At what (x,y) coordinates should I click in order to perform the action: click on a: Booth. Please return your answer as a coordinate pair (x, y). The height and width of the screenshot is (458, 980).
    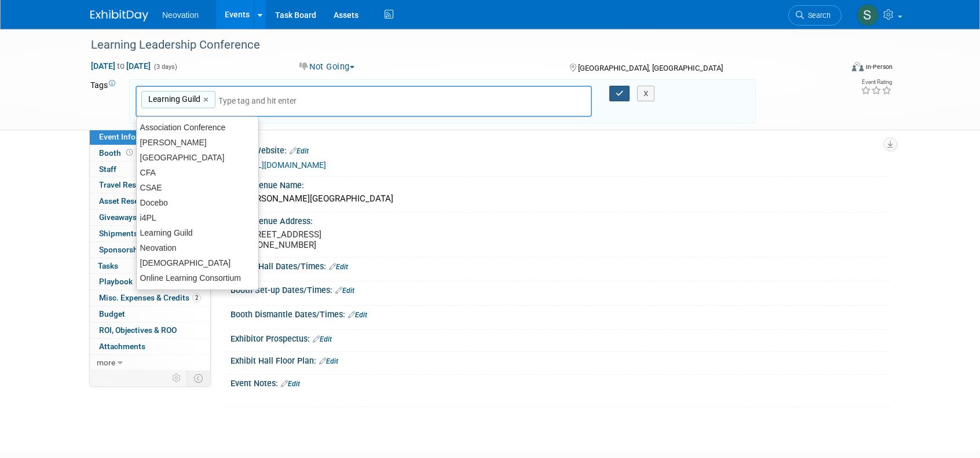
    Looking at the image, I should click on (150, 153).